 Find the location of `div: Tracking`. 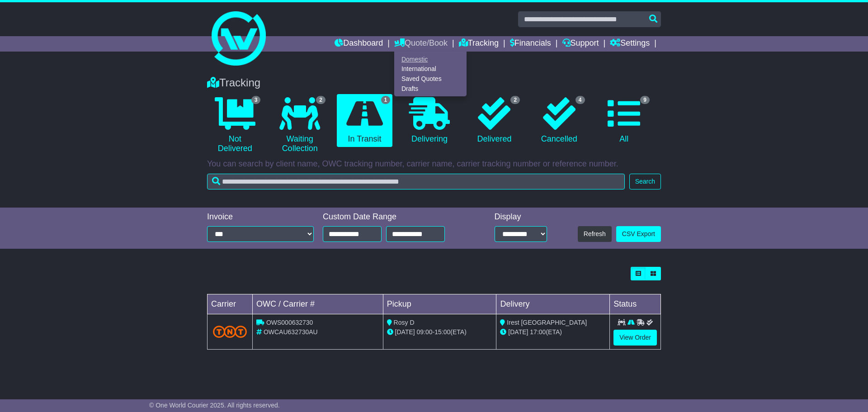

div: Tracking is located at coordinates (434, 83).